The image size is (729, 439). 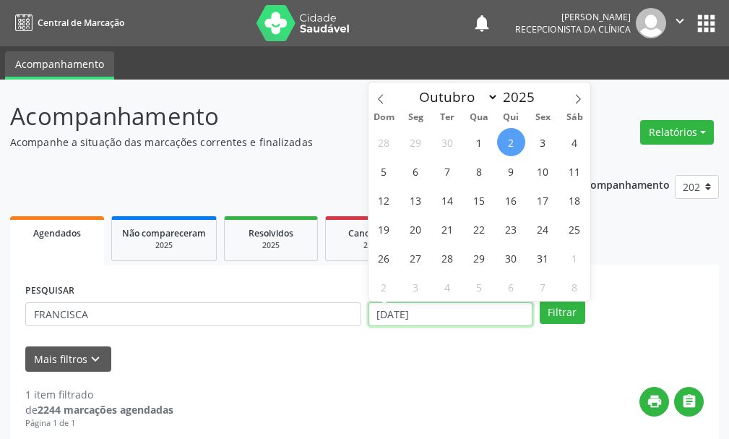 What do you see at coordinates (562, 312) in the screenshot?
I see `button: Filtrar` at bounding box center [562, 312].